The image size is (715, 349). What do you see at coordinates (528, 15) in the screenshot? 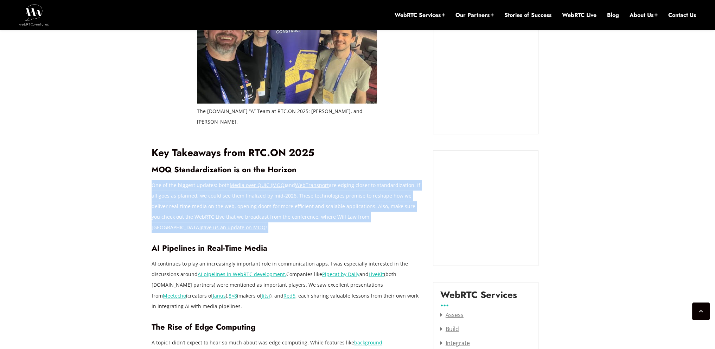
I see `a: Stories of Success` at bounding box center [528, 15].